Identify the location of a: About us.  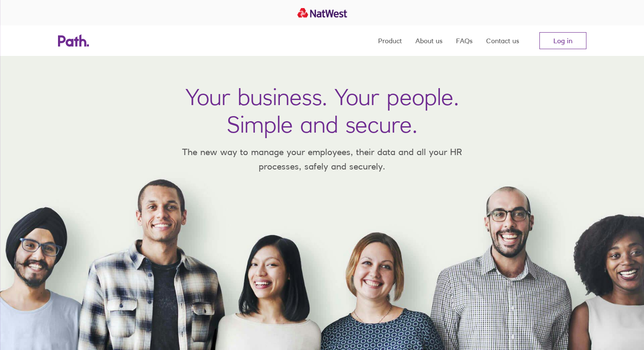
(429, 41).